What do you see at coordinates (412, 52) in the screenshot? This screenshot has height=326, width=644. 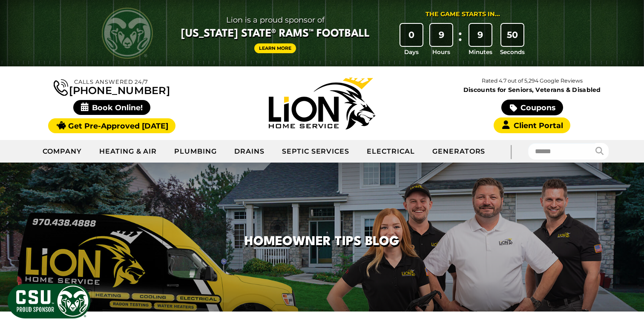 I see `span: Days` at bounding box center [412, 52].